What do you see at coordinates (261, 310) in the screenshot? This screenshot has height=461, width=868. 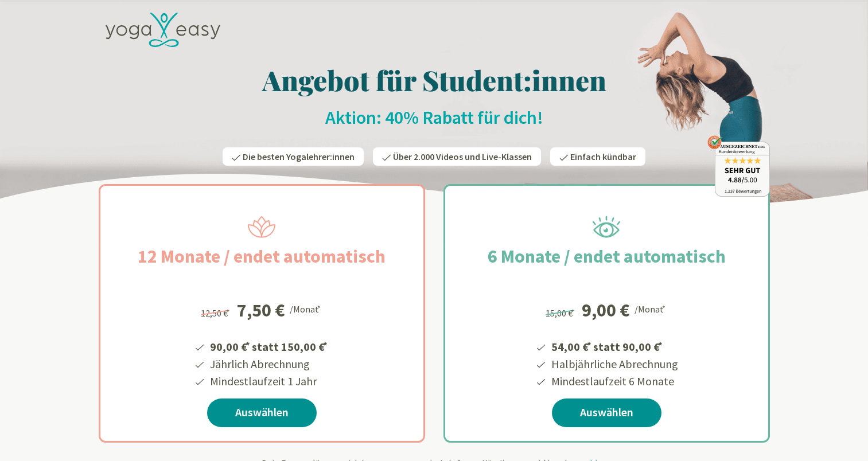 I see `div: 7,50 €` at bounding box center [261, 310].